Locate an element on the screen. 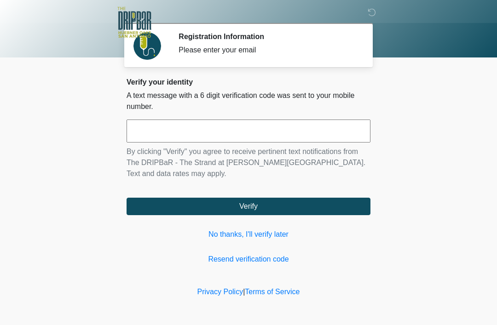 This screenshot has width=497, height=325. img: The DRIPBaR - The Strand at Huebner Oaks Logo is located at coordinates (134, 22).